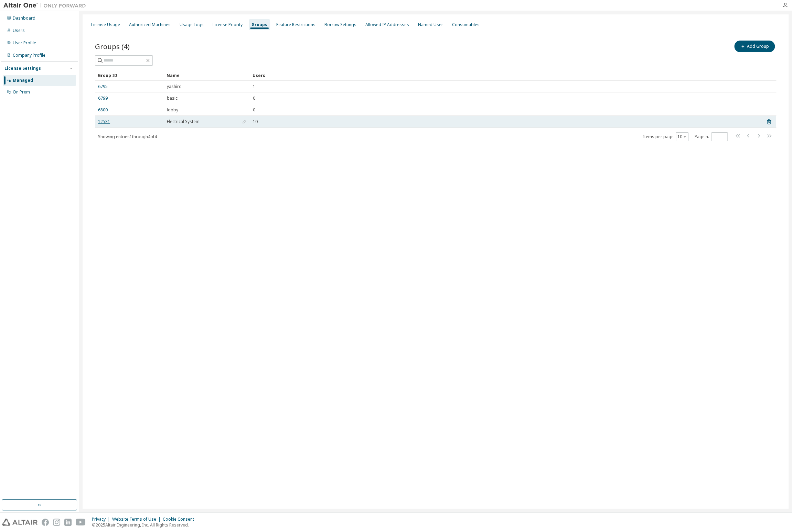  I want to click on span: lobby, so click(172, 110).